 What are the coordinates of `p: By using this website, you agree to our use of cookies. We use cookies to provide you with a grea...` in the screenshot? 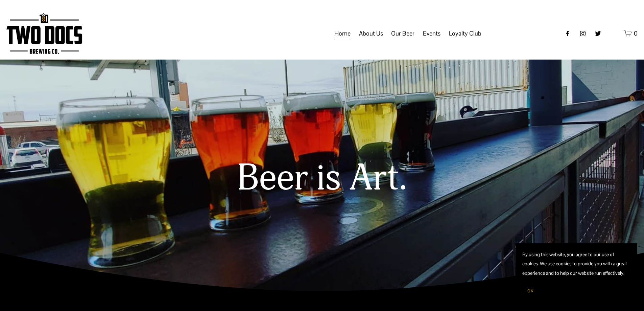 It's located at (577, 264).